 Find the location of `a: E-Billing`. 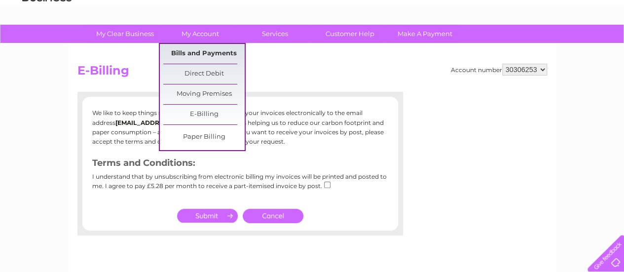

a: E-Billing is located at coordinates (204, 114).